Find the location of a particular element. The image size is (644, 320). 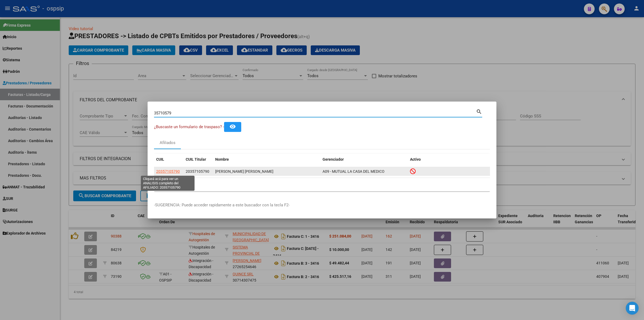

datatable-header-cell: Gerenciador is located at coordinates (364, 159).